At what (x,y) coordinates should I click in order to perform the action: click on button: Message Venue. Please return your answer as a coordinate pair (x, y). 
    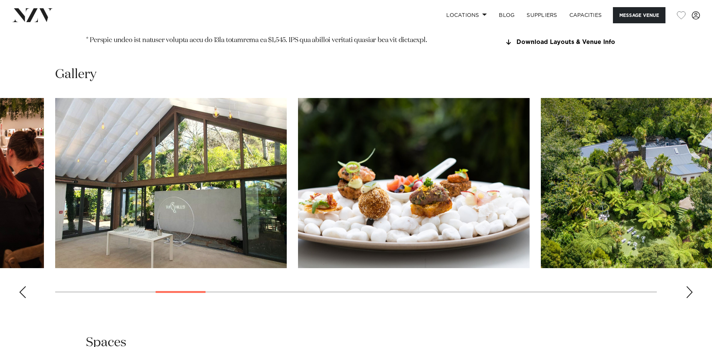
    Looking at the image, I should click on (640, 15).